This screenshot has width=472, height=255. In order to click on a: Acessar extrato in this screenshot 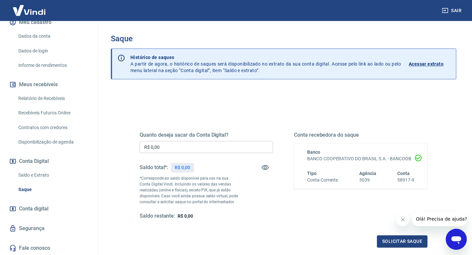, I will do `click(430, 64)`.